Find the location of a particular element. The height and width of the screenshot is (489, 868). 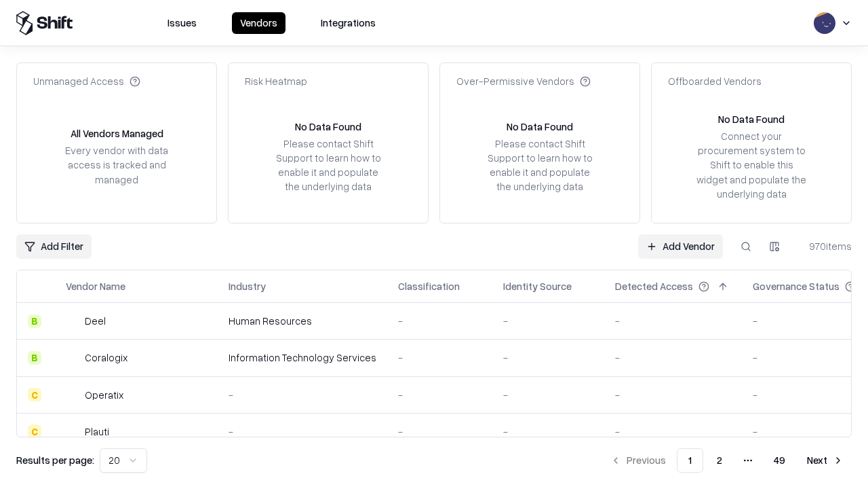

button: Add Filter is located at coordinates (54, 246).